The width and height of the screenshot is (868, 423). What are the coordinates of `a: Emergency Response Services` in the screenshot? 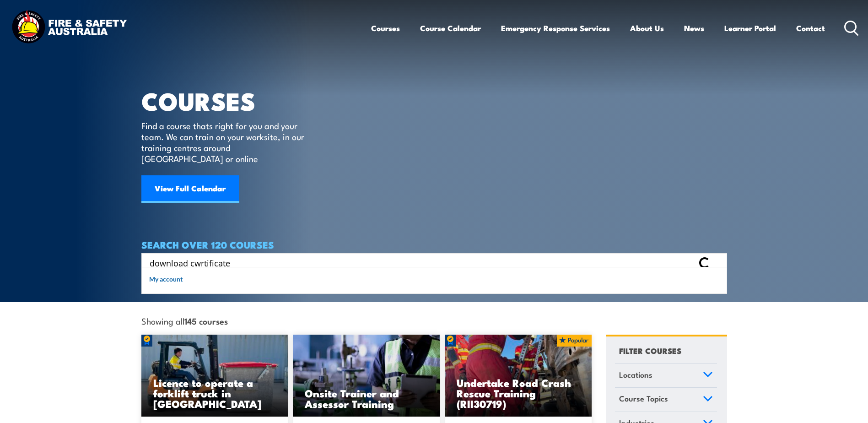 It's located at (555, 28).